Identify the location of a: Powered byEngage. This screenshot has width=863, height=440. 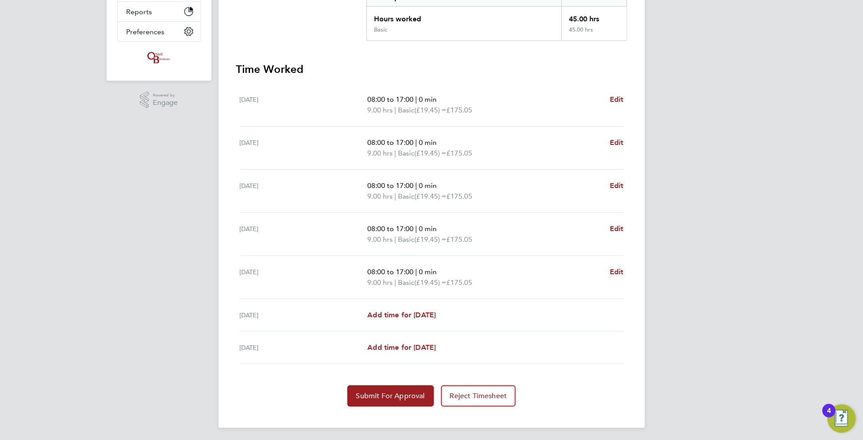
(159, 100).